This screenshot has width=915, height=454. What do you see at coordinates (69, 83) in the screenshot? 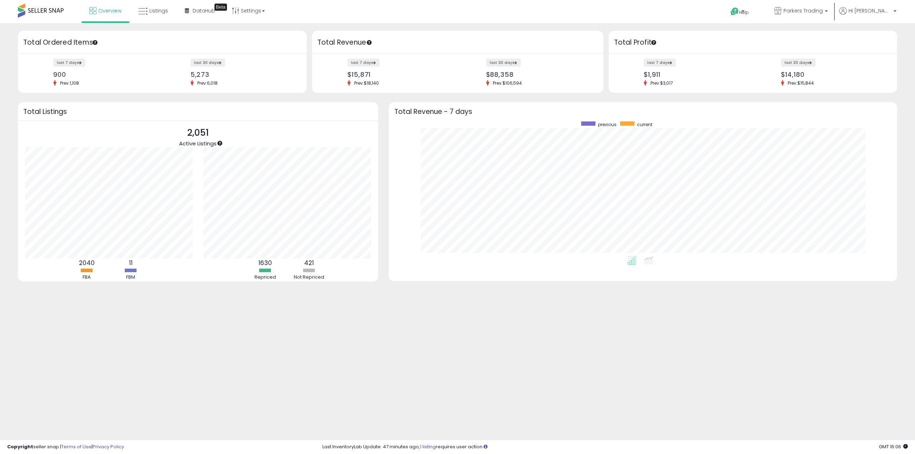
I see `span: Prev: 1,108` at bounding box center [69, 83].